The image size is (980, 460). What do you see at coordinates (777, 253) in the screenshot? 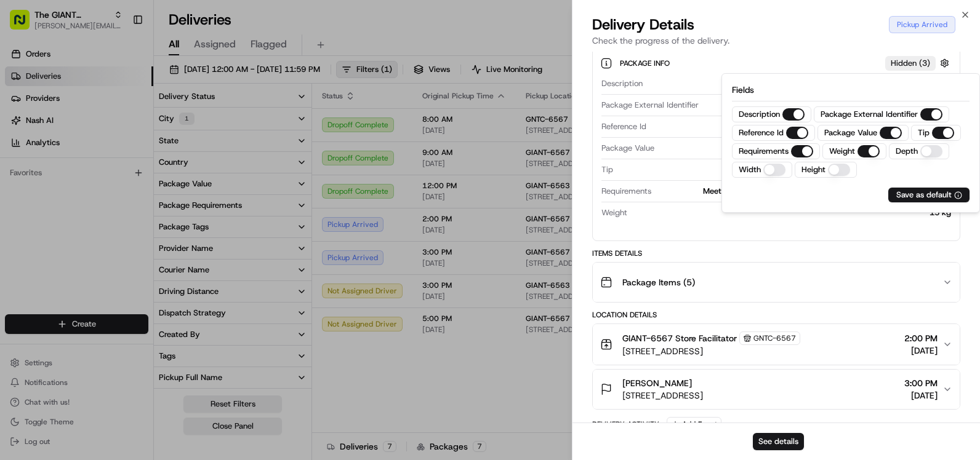
I see `div: Items Details` at bounding box center [777, 253].